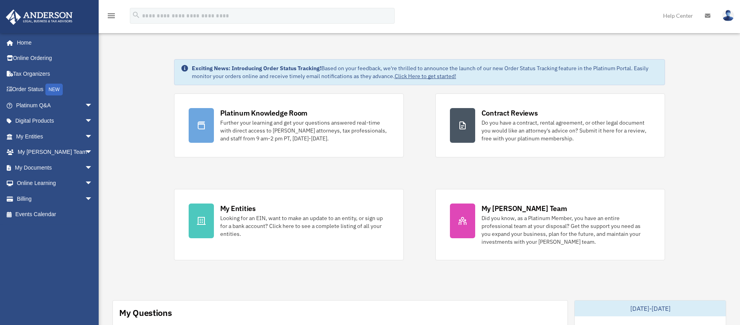  I want to click on a: Digital Productsarrow_drop_down, so click(55, 121).